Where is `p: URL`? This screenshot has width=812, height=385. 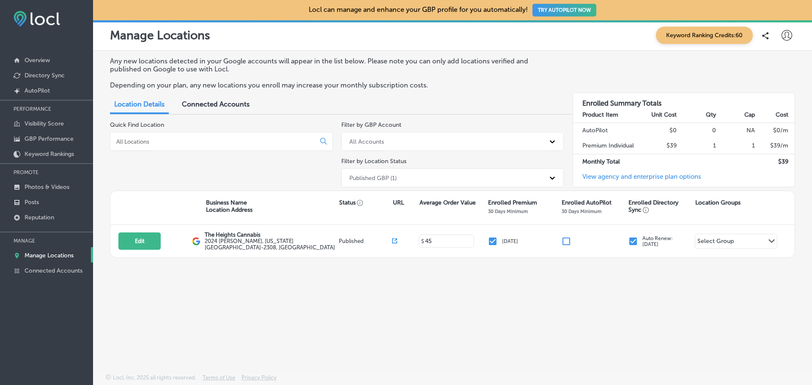 p: URL is located at coordinates (398, 202).